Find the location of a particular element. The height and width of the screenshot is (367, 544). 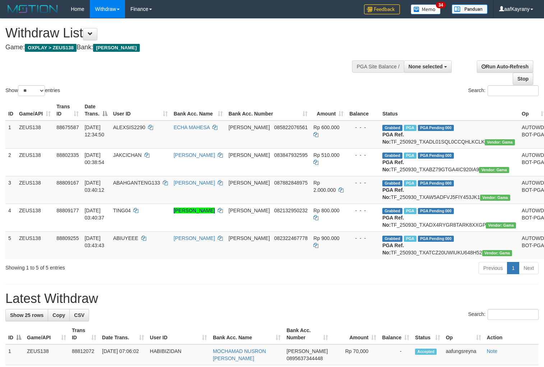

span: Copy 087882848975 to clipboard is located at coordinates (291, 183).